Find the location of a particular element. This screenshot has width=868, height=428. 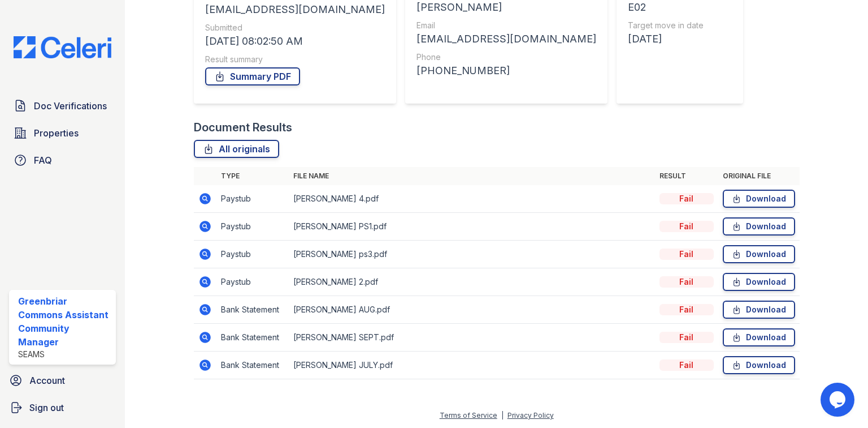

a: Sign out is located at coordinates (63, 407).